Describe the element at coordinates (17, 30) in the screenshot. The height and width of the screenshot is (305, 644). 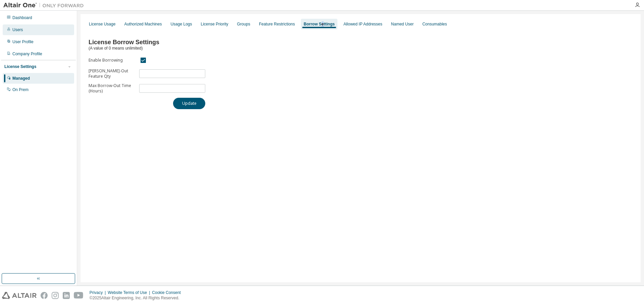
I see `div: Users` at that location.